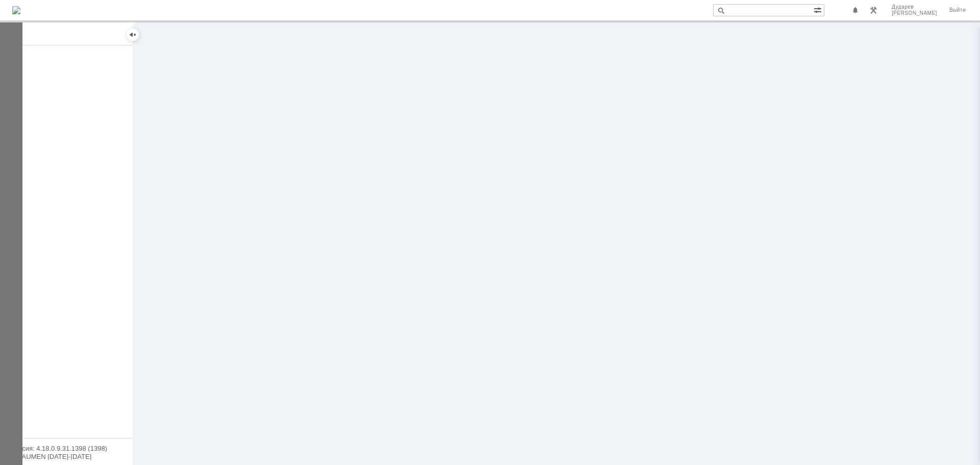  What do you see at coordinates (873, 10) in the screenshot?
I see `a: Перейти в интерфейс администратора` at bounding box center [873, 10].